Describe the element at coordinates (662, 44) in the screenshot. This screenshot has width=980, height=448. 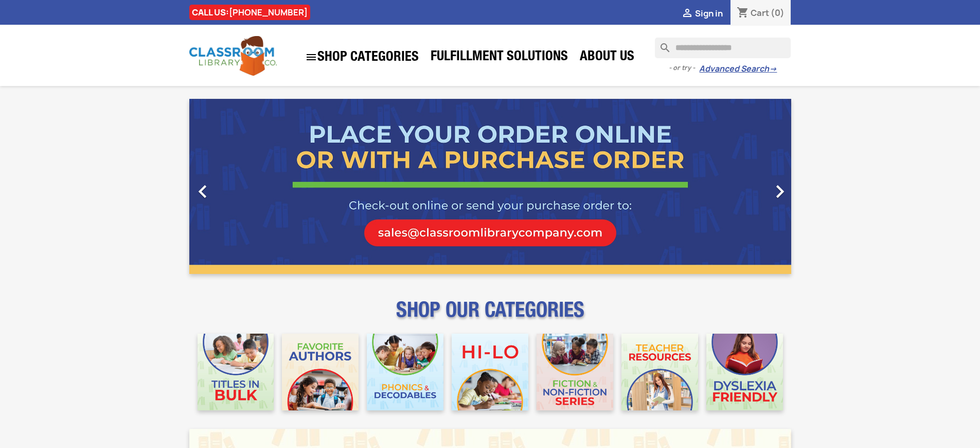
I see `i: search` at that location.